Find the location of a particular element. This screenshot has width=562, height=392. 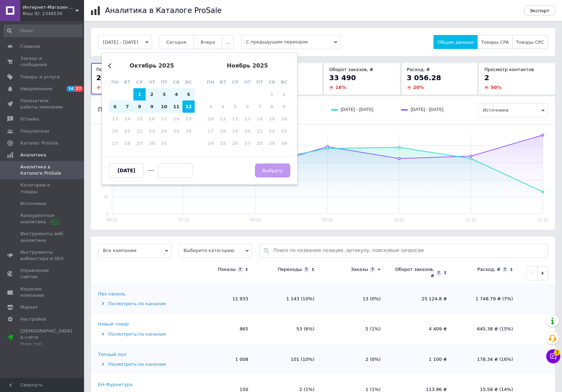

div: Not available среда, 26 ноября 2025 г. is located at coordinates (235, 143).